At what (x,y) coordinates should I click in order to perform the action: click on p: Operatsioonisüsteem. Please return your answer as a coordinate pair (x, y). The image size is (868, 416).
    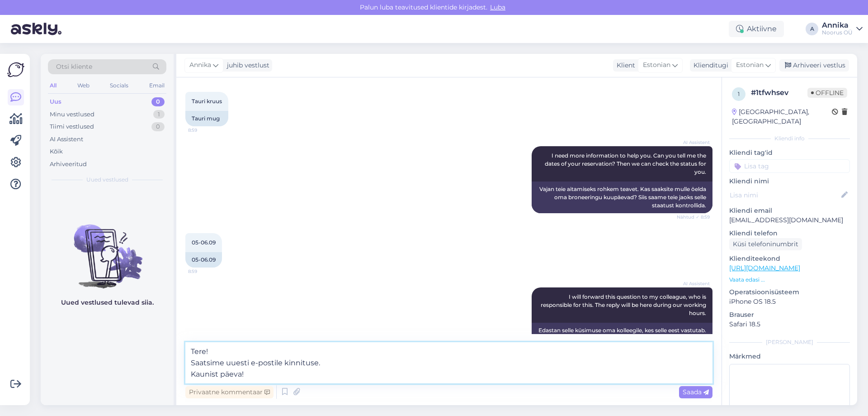
    Looking at the image, I should click on (789, 292).